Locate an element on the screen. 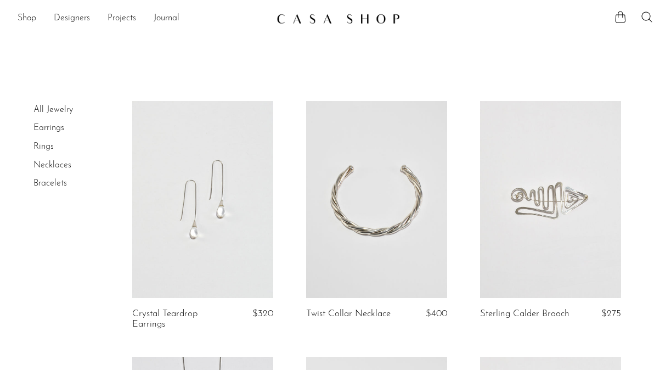 The height and width of the screenshot is (370, 671). nav: Desktop navigation is located at coordinates (143, 19).